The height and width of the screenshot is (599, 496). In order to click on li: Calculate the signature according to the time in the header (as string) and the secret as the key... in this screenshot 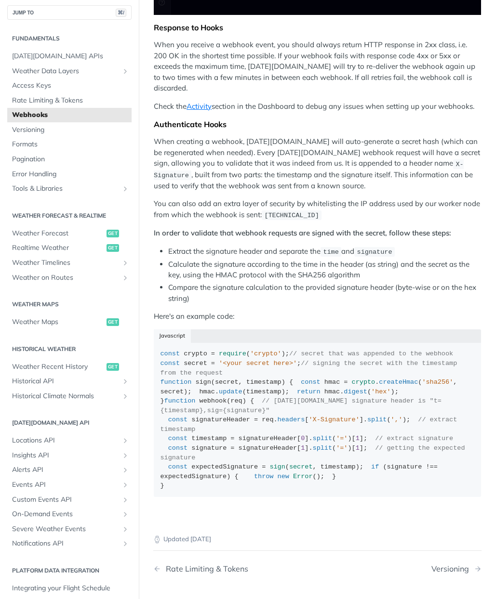, I will do `click(324, 270)`.